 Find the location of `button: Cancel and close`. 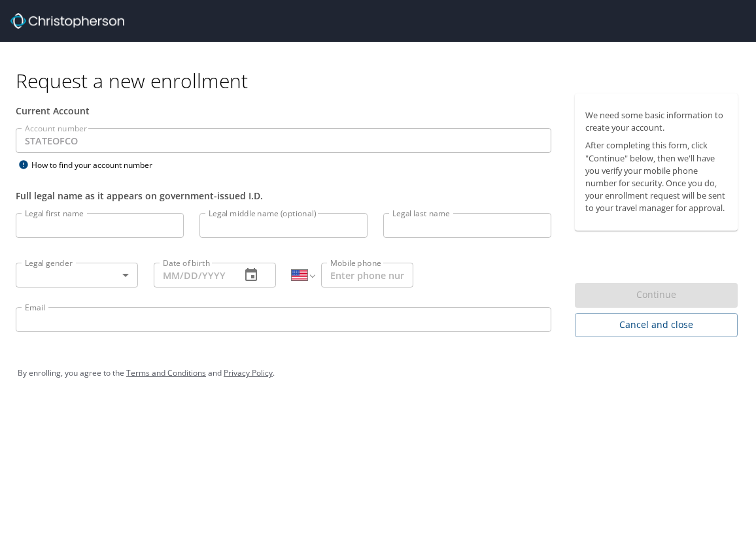

button: Cancel and close is located at coordinates (656, 325).